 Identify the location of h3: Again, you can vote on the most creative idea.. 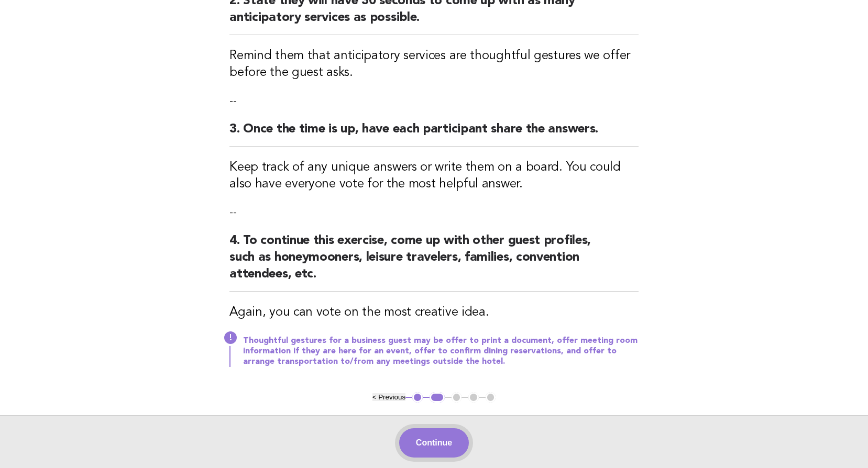
(434, 312).